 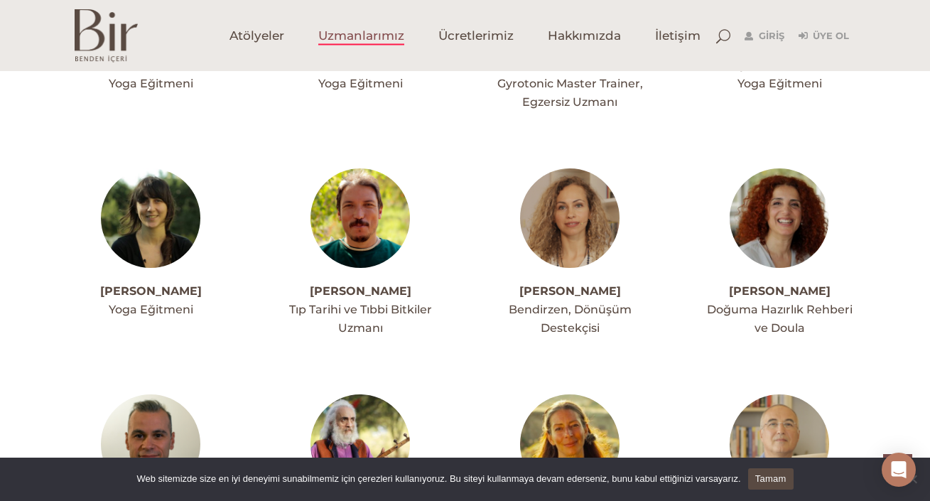 What do you see at coordinates (584, 36) in the screenshot?
I see `span: Hakkımızda` at bounding box center [584, 36].